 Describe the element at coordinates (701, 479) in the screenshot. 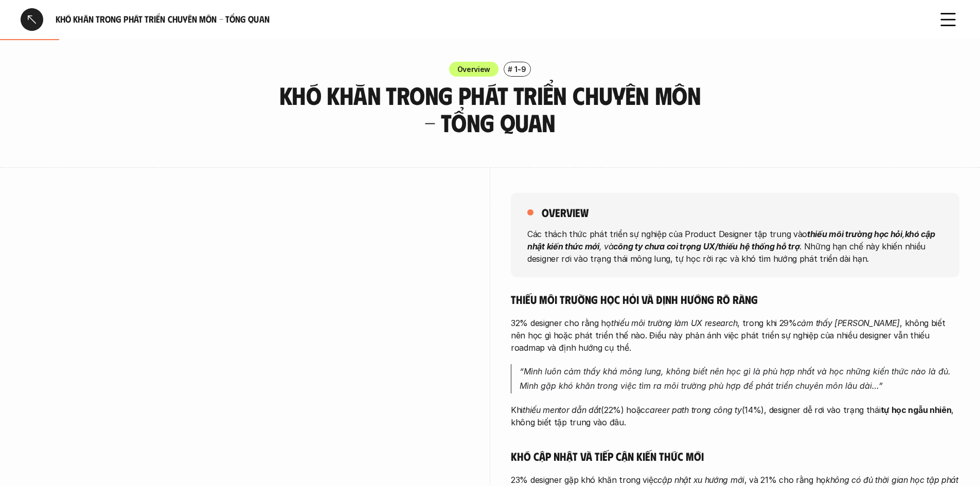

I see `em: cập nhật xu hướng mới` at that location.